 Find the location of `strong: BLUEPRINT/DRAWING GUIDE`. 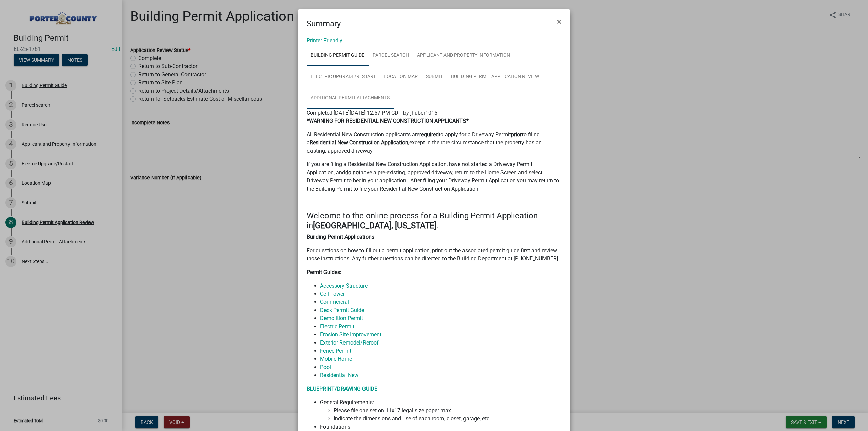

strong: BLUEPRINT/DRAWING GUIDE is located at coordinates (342, 389).